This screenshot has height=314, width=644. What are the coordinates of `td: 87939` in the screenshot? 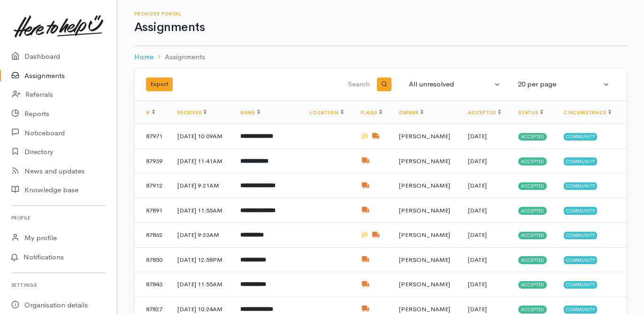 It's located at (152, 160).